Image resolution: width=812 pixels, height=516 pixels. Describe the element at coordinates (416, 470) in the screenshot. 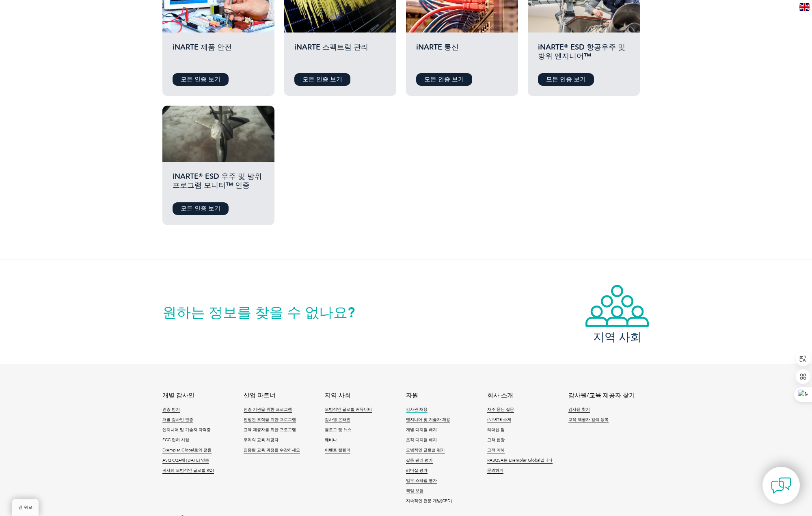

I see `font: 리더십 평가` at that location.